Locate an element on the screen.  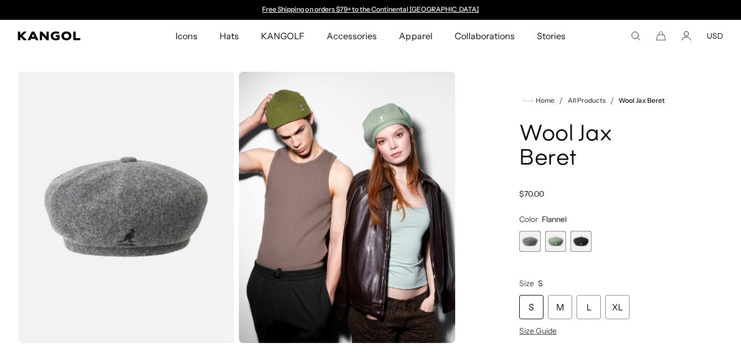
a: Home is located at coordinates (539, 100).